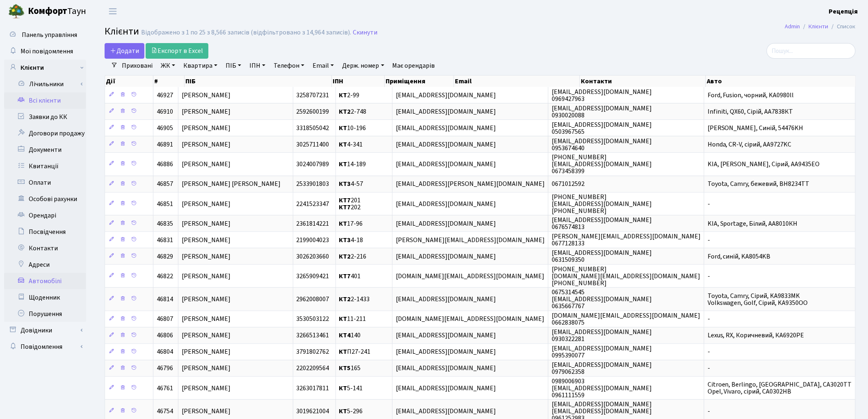 This screenshot has width=868, height=419. I want to click on a: ПІБ, so click(233, 66).